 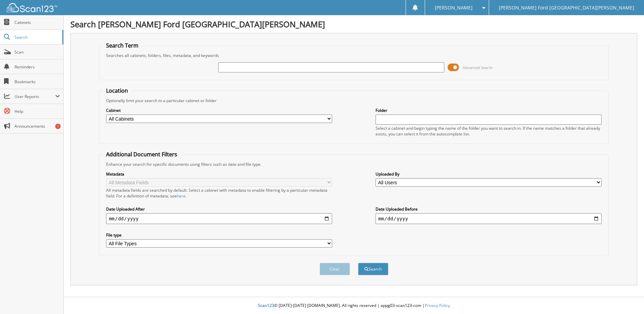 I want to click on label: Uploaded By, so click(x=488, y=174).